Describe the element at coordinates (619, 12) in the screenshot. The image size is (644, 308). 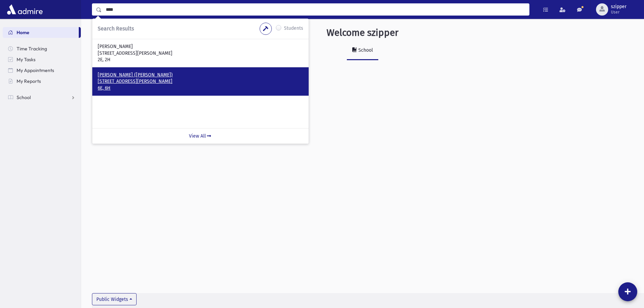
I see `span: User` at that location.